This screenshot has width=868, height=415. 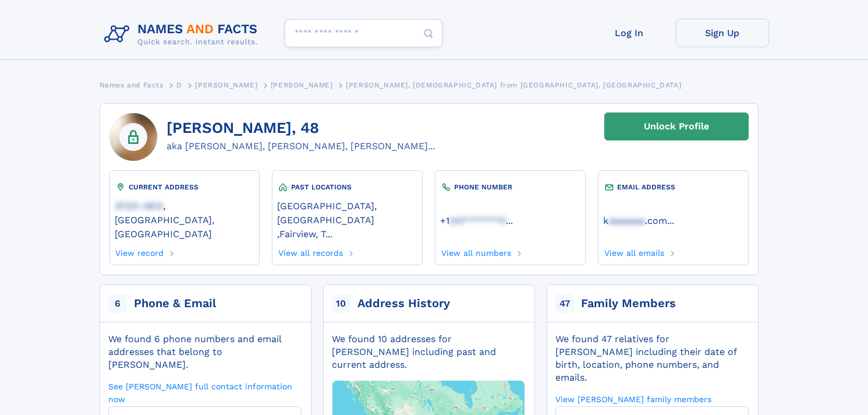 I want to click on button: Search Button, so click(x=428, y=33).